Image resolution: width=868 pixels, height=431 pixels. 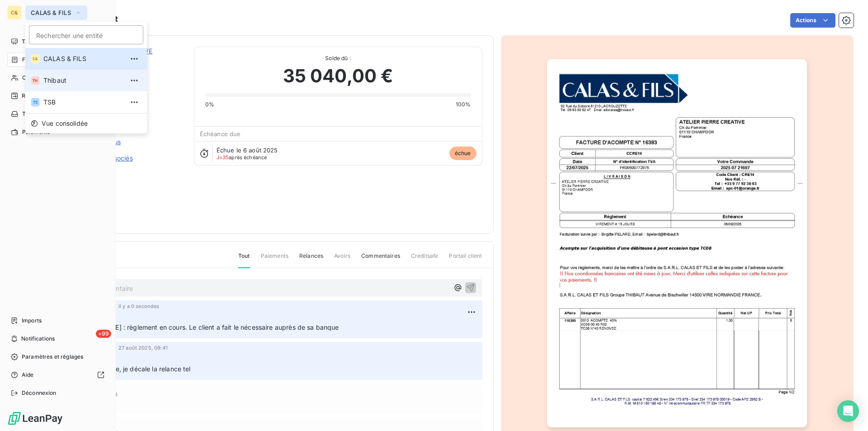 I want to click on span: 35 040,00 €, so click(x=338, y=76).